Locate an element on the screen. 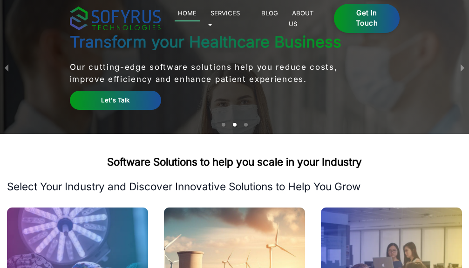  p: Our cutting-edge software solutions help you reduce costs, improve efficiency and enhance patient... is located at coordinates (207, 73).